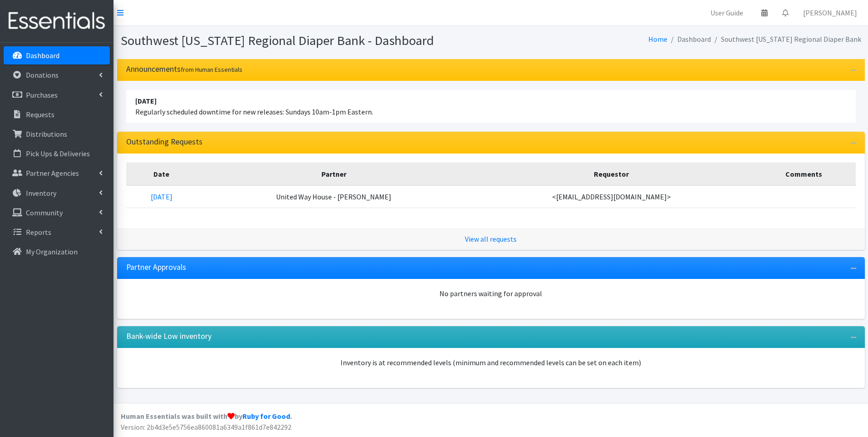 The image size is (868, 437). I want to click on a: Donations, so click(57, 75).